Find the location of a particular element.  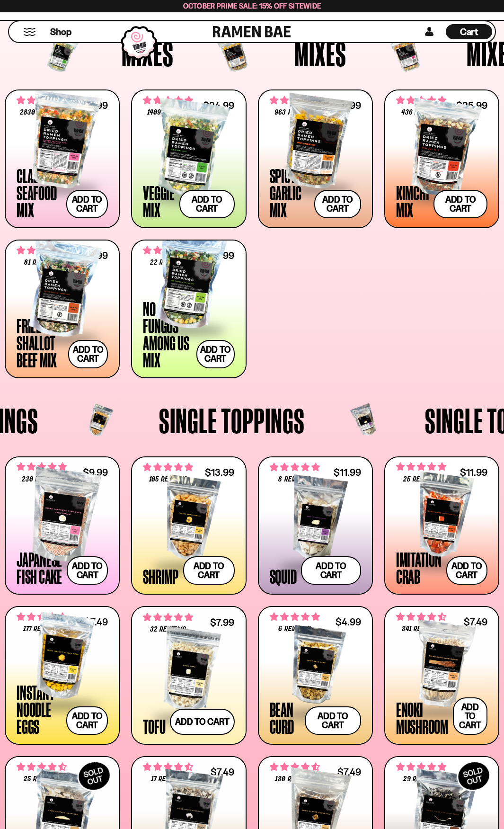

a: 4.78 stars 32 reviews $7.99 Tofu Add to cart is located at coordinates (189, 675).